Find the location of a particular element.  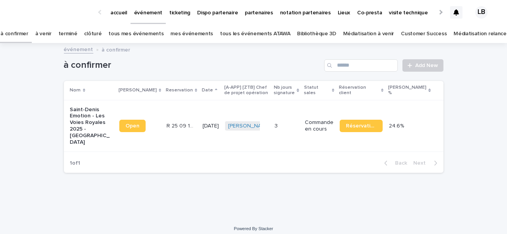

p: 1 of 1 is located at coordinates (75, 163).